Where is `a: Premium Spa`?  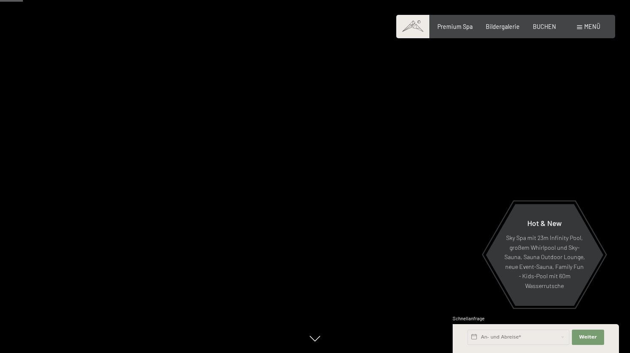
a: Premium Spa is located at coordinates (455, 26).